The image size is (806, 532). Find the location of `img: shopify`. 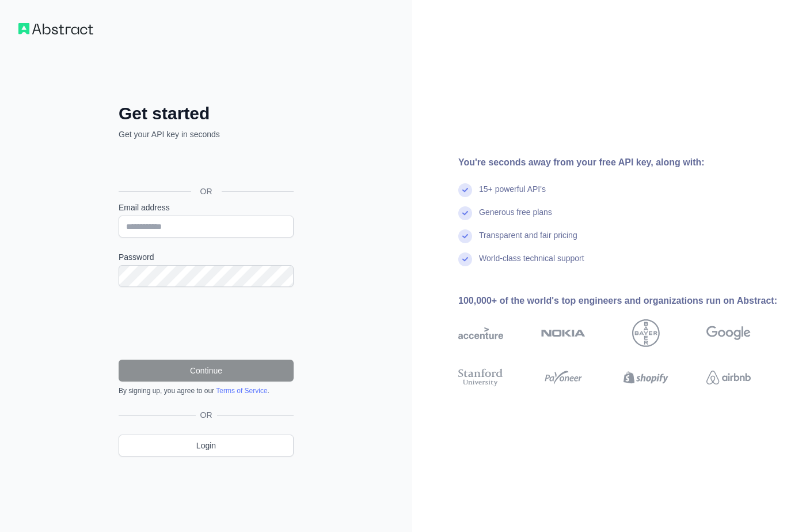

img: shopify is located at coordinates (646, 377).